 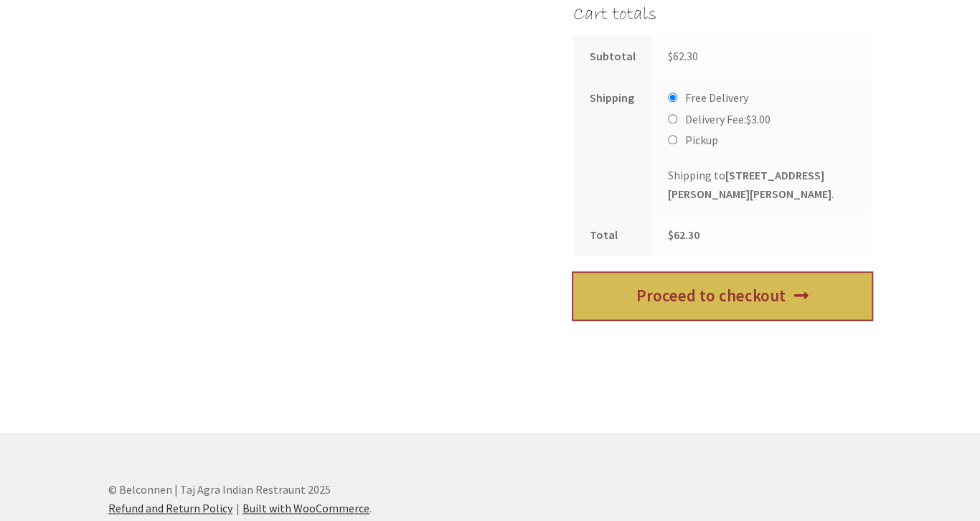 I want to click on p: Shipping to ., so click(x=762, y=186).